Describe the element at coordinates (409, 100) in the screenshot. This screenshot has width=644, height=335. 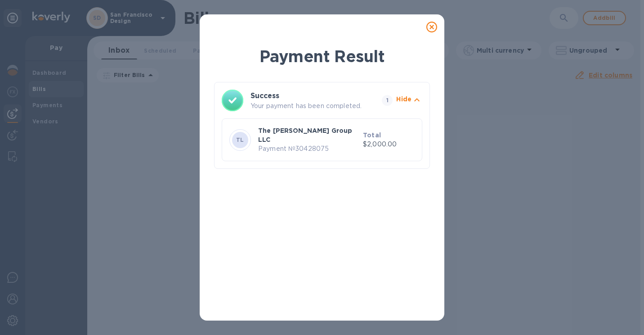
I see `button: Hide` at that location.